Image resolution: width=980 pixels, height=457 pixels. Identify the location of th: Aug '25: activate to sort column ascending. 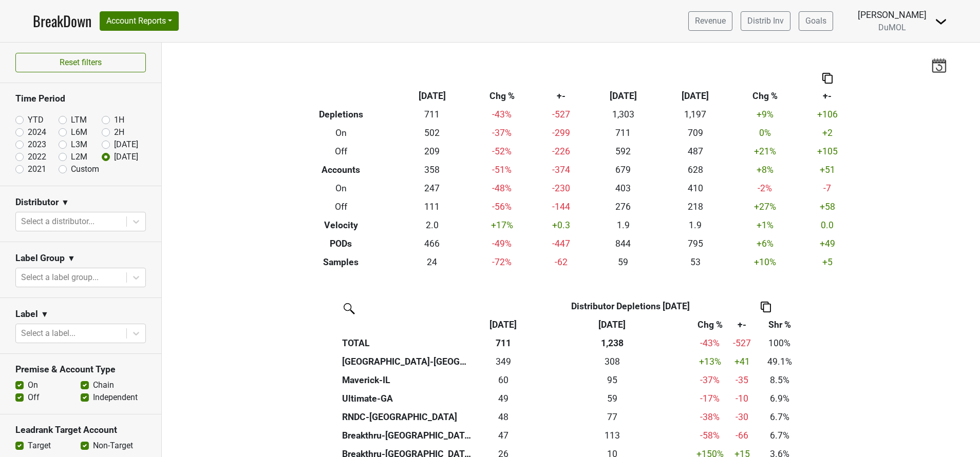
(504, 325).